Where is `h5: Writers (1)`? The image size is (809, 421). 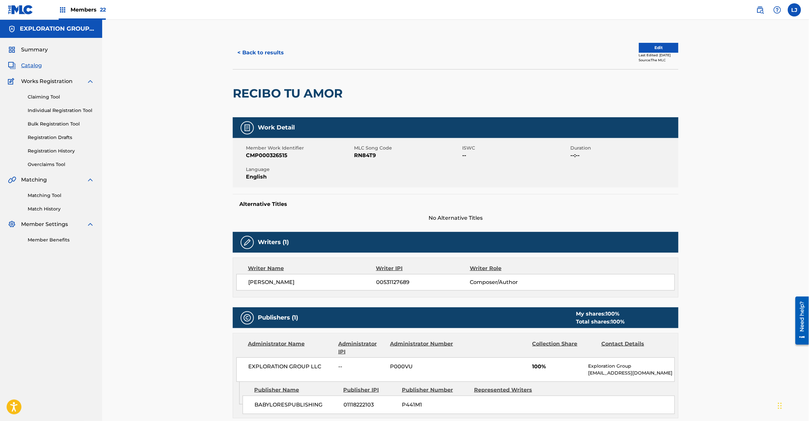 h5: Writers (1) is located at coordinates (273, 242).